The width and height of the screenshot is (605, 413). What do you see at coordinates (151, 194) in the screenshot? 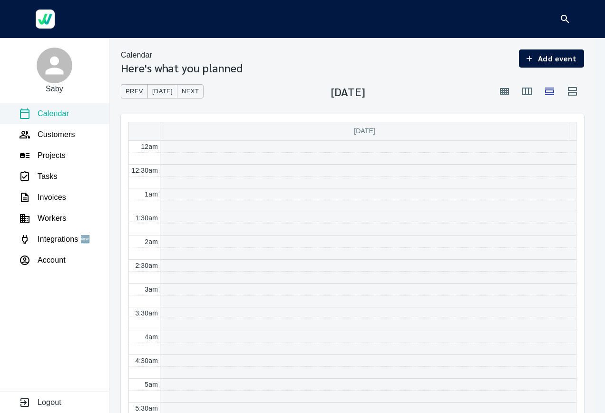
I see `span: 1am` at bounding box center [151, 194].